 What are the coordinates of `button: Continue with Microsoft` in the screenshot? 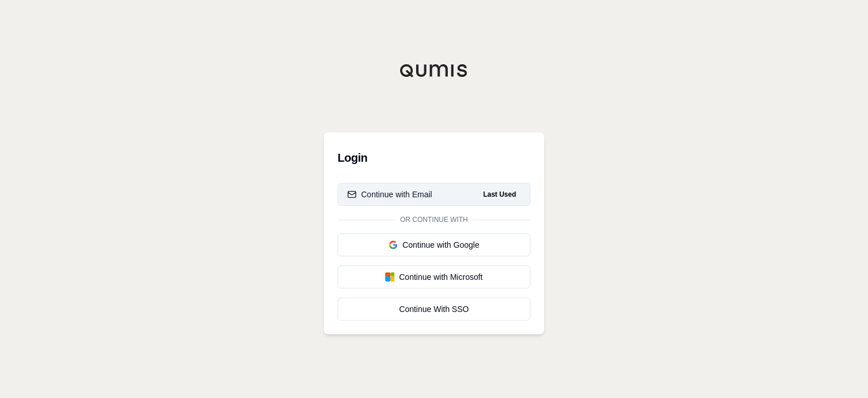 It's located at (434, 277).